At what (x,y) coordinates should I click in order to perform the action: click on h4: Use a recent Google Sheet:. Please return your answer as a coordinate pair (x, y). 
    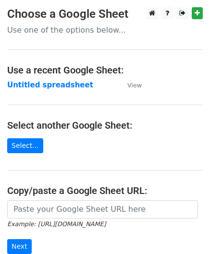
    Looking at the image, I should click on (105, 70).